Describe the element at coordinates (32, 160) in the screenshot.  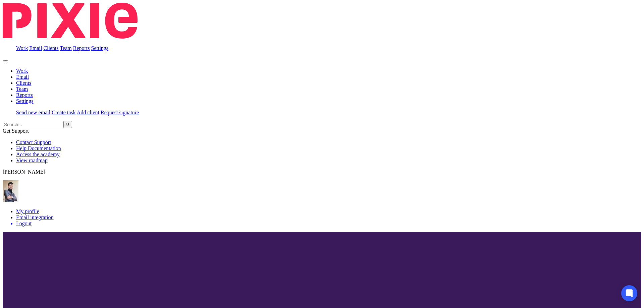
I see `a: View roadmap` at that location.